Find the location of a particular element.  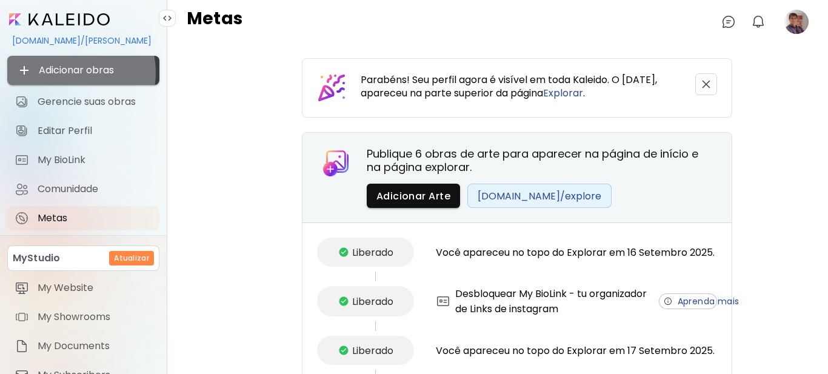

a: itemMy Website is located at coordinates (83, 288).